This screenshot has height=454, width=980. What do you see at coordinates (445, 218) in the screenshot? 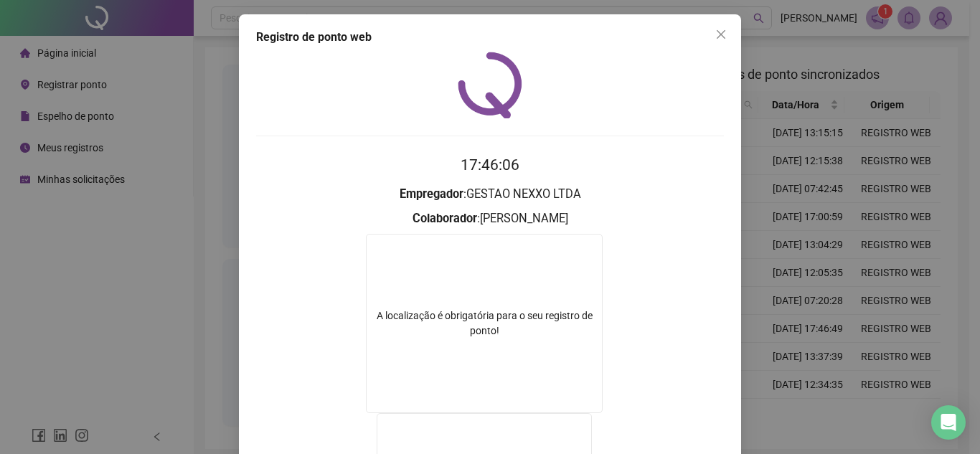
I see `strong: Colaborador` at bounding box center [445, 218].